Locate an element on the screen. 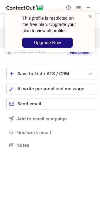  button: Find work email is located at coordinates (51, 133).